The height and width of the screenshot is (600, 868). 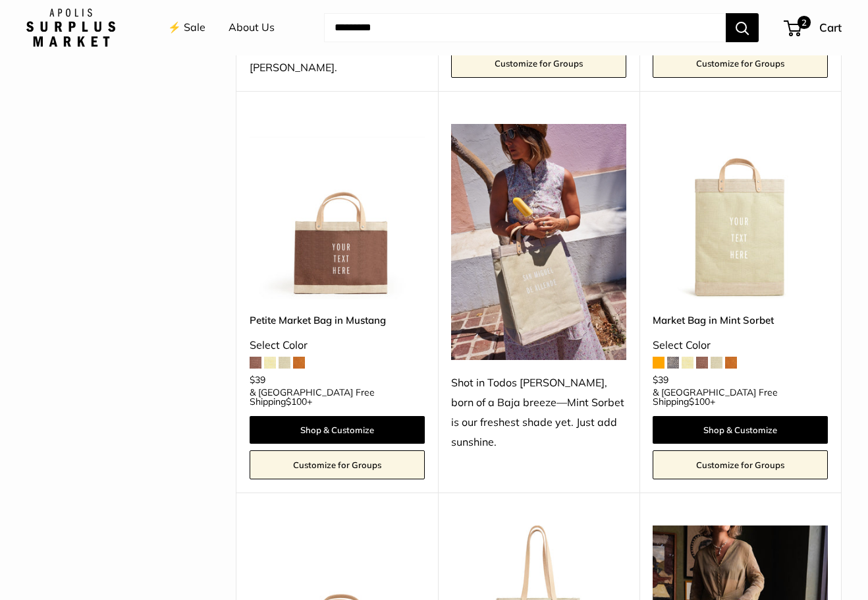 What do you see at coordinates (525, 28) in the screenshot?
I see `input: Search...` at bounding box center [525, 28].